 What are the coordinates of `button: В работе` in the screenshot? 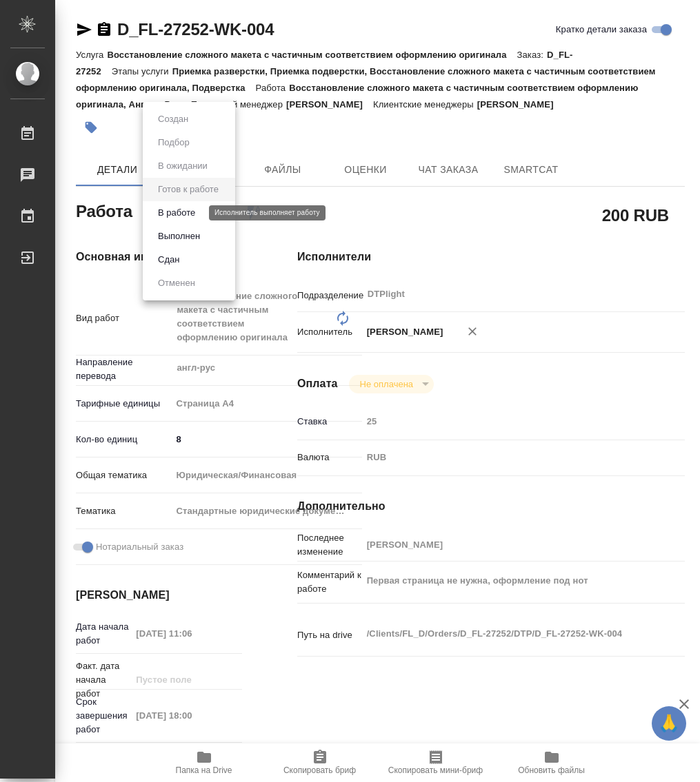 It's located at (177, 213).